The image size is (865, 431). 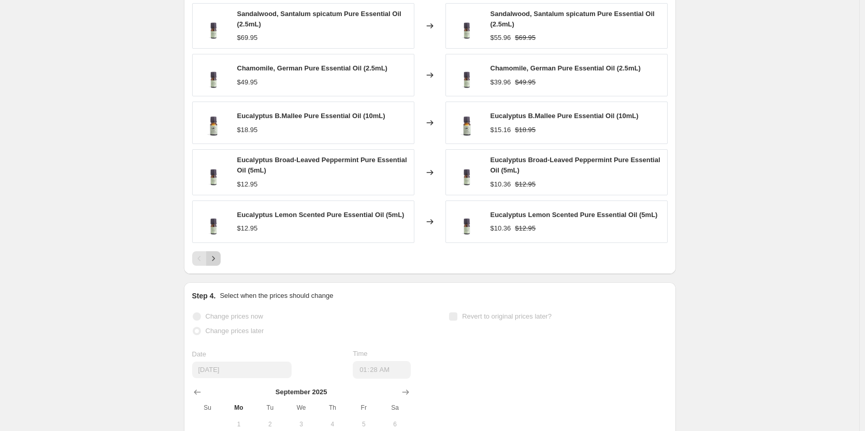 What do you see at coordinates (406, 392) in the screenshot?
I see `button: Show next month, October 2025` at bounding box center [406, 392].